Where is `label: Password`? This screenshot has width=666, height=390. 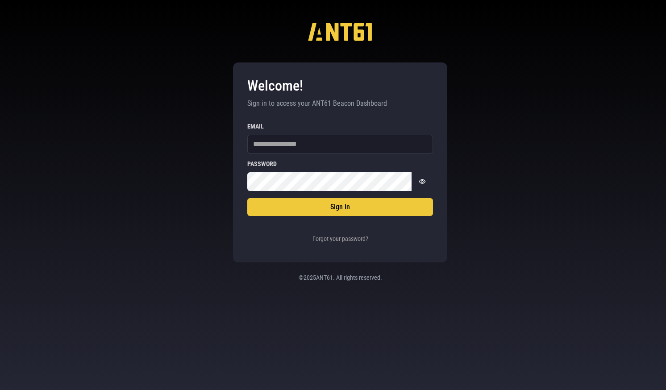 label: Password is located at coordinates (340, 164).